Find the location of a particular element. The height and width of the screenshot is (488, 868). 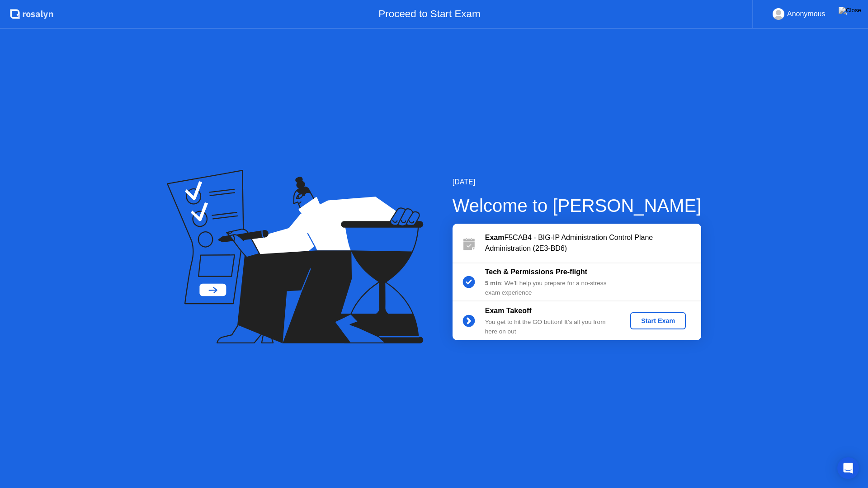

div: You get to hit the GO button! It’s all you from here on out is located at coordinates (550, 327).